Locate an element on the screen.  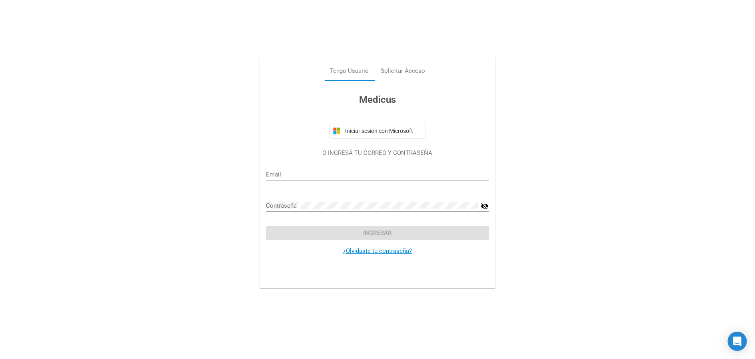
span: Ingresar is located at coordinates (377, 233).